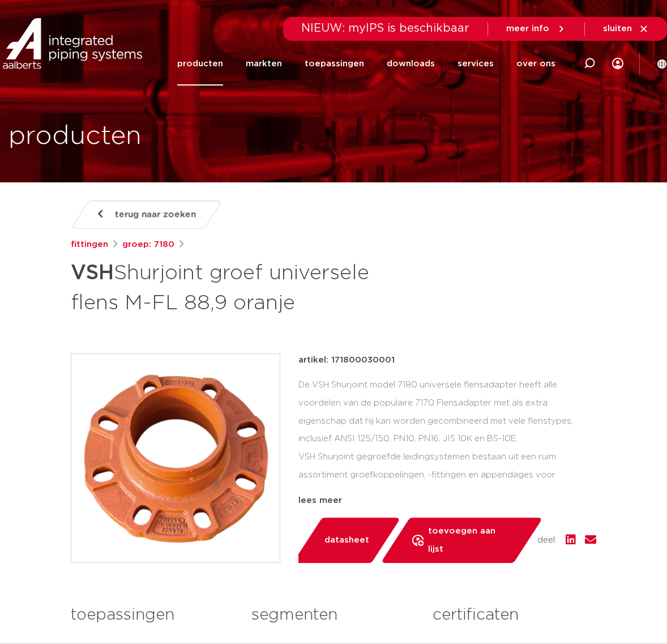 The image size is (667, 644). Describe the element at coordinates (385, 29) in the screenshot. I see `span: NIEUW: myIPS is beschikbaar` at that location.